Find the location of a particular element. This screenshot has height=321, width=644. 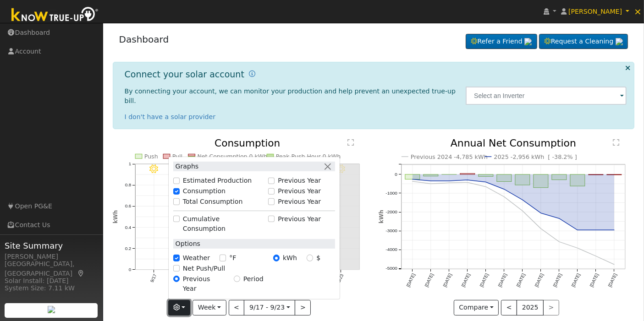

span: Site Summary is located at coordinates (51, 245).